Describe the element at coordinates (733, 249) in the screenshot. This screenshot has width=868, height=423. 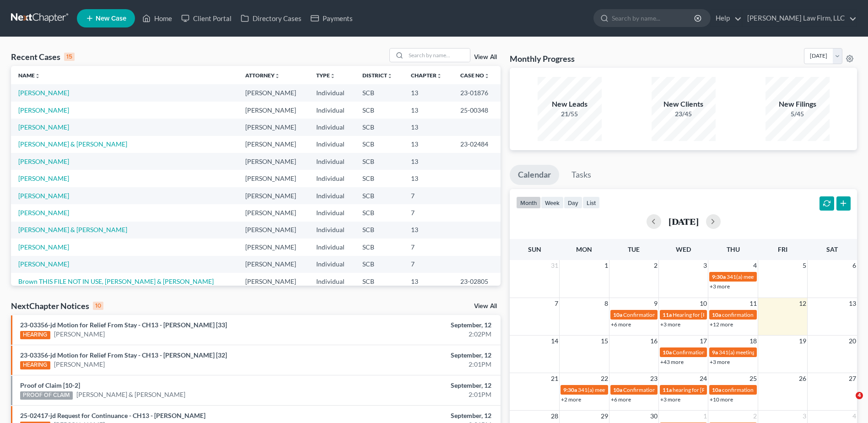
I see `span: Thu` at that location.